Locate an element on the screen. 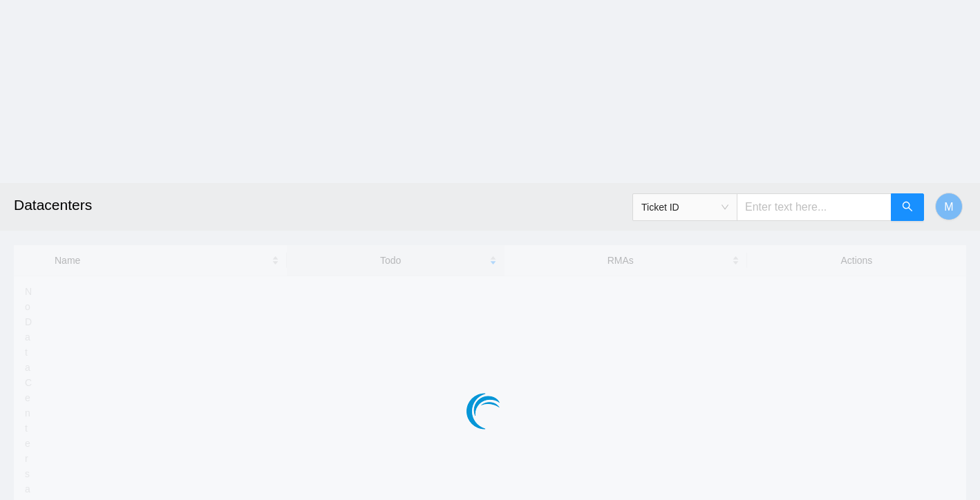 This screenshot has width=980, height=500. input: Enter text here... is located at coordinates (814, 207).